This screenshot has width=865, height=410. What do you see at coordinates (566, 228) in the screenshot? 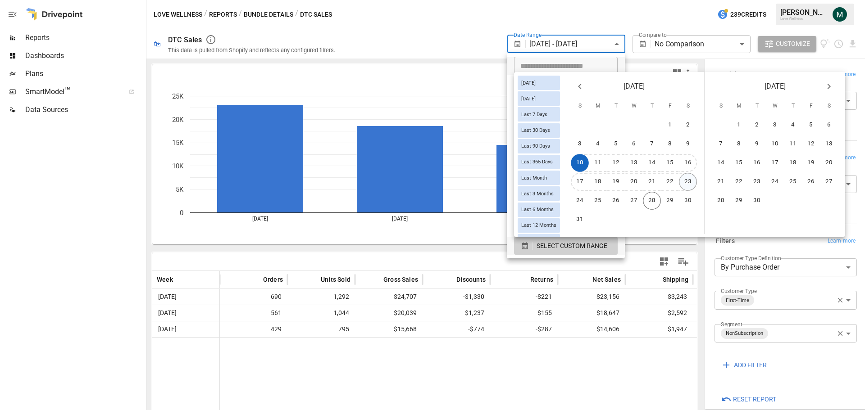
I see `li: Last Quarter` at bounding box center [566, 228].